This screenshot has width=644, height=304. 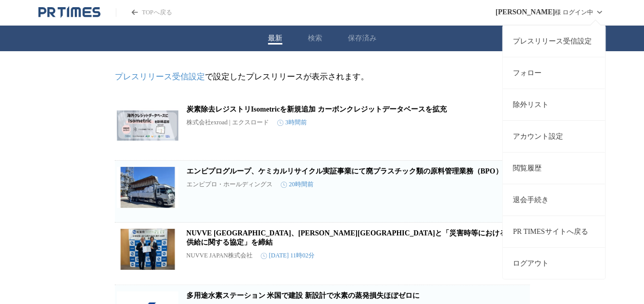 I want to click on a: 炭素除去レジストリIsometricを新規追加 カーボンクレジットデータベースを拡充, so click(x=316, y=109).